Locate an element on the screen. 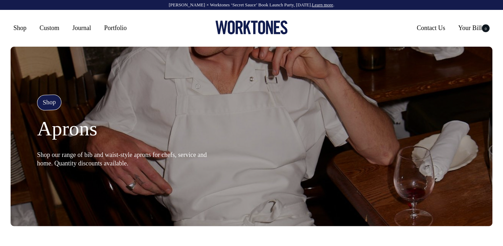 This screenshot has height=246, width=503. a: Learn more is located at coordinates (322, 5).